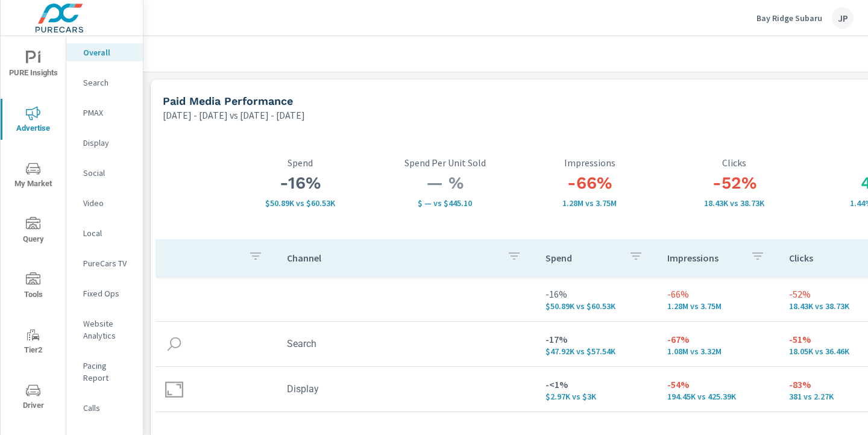 The width and height of the screenshot is (868, 435). What do you see at coordinates (597, 397) in the screenshot?
I see `p: $2,968 vs $2,996` at bounding box center [597, 397].